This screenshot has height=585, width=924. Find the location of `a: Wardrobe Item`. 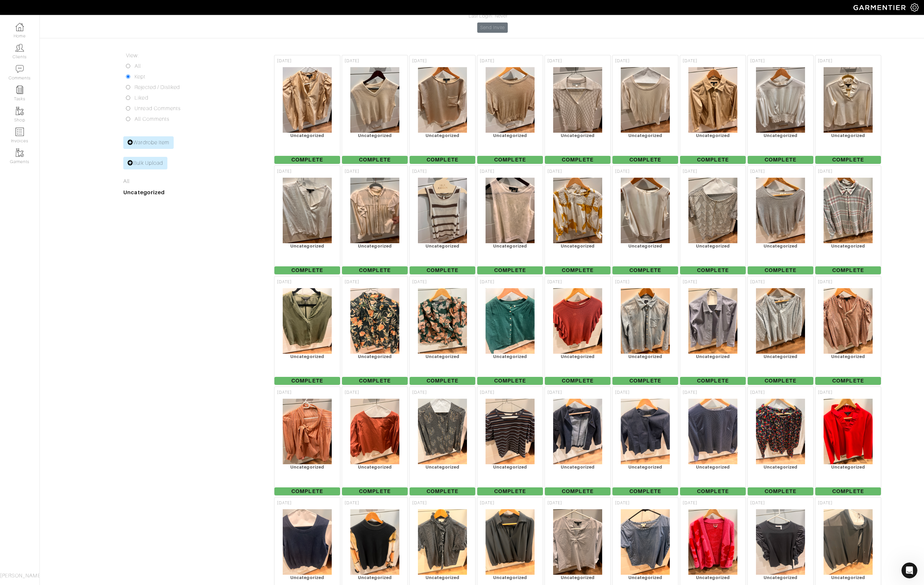

a: Wardrobe Item is located at coordinates (149, 143).